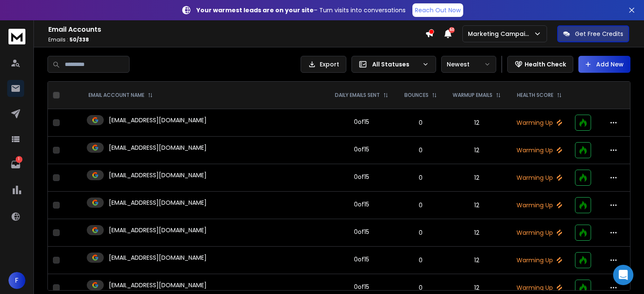  I want to click on p: 1, so click(19, 159).